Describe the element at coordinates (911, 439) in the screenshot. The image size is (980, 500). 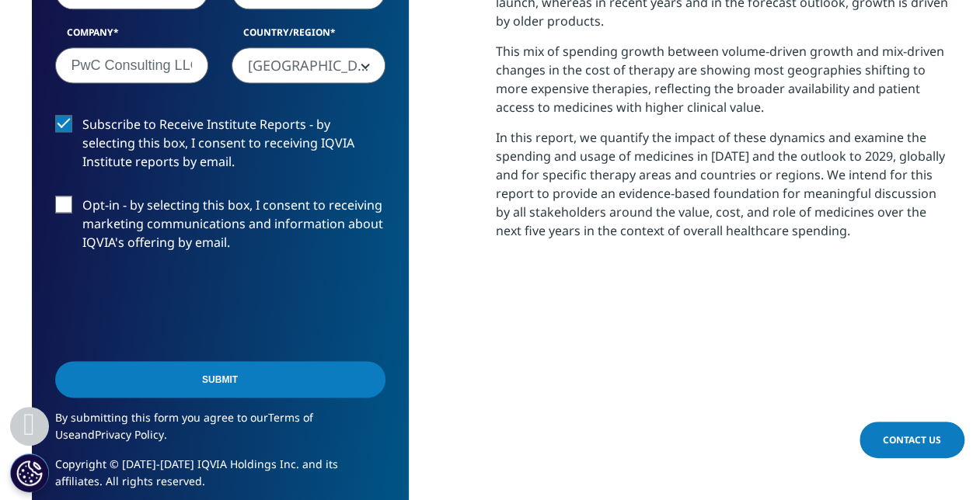
I see `span: Contact Us` at that location.